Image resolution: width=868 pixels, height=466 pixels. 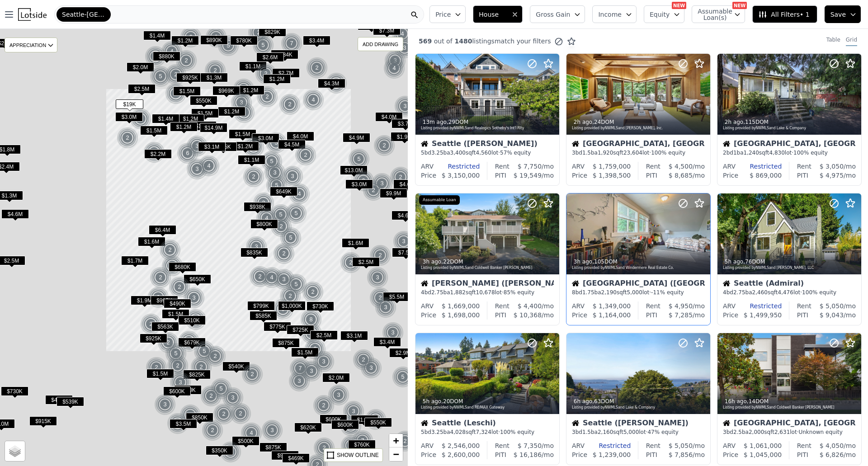 What do you see at coordinates (404, 138) in the screenshot?
I see `div: $1.9M` at bounding box center [404, 138].